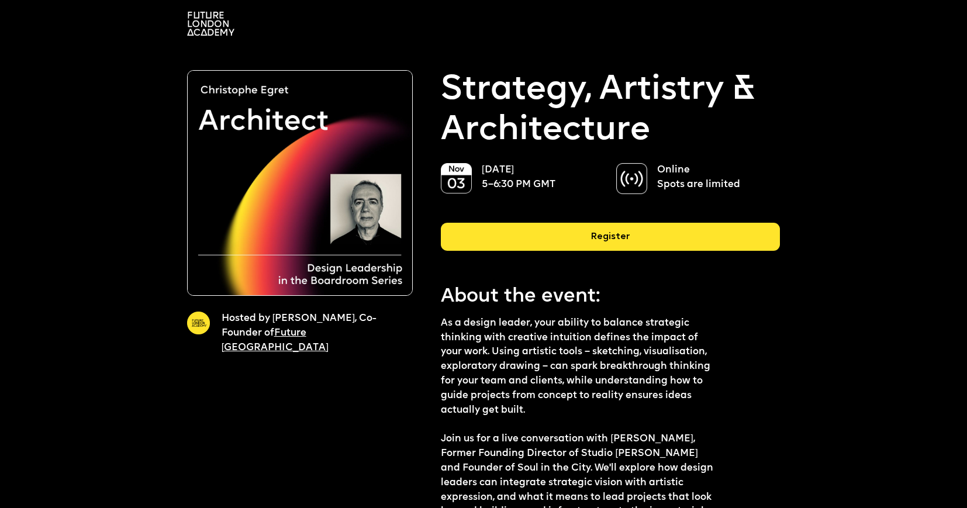  What do you see at coordinates (594, 297) in the screenshot?
I see `p: About the event:` at bounding box center [594, 297].